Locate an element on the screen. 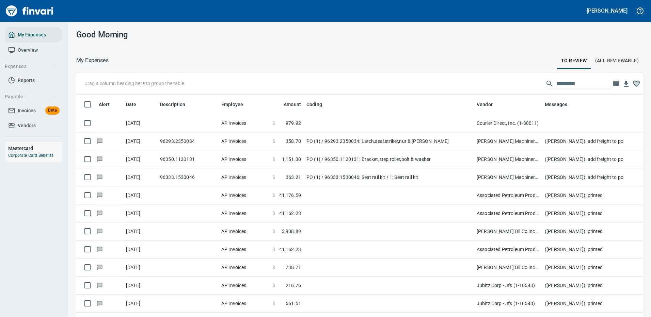 Image resolution: width=651 pixels, height=317 pixels. span: Invoices is located at coordinates (27, 111).